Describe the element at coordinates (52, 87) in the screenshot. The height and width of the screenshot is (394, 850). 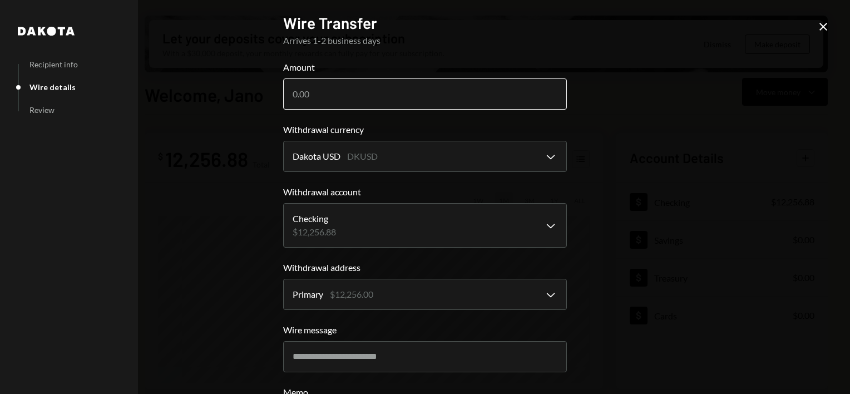
I see `div: Wire details` at that location.